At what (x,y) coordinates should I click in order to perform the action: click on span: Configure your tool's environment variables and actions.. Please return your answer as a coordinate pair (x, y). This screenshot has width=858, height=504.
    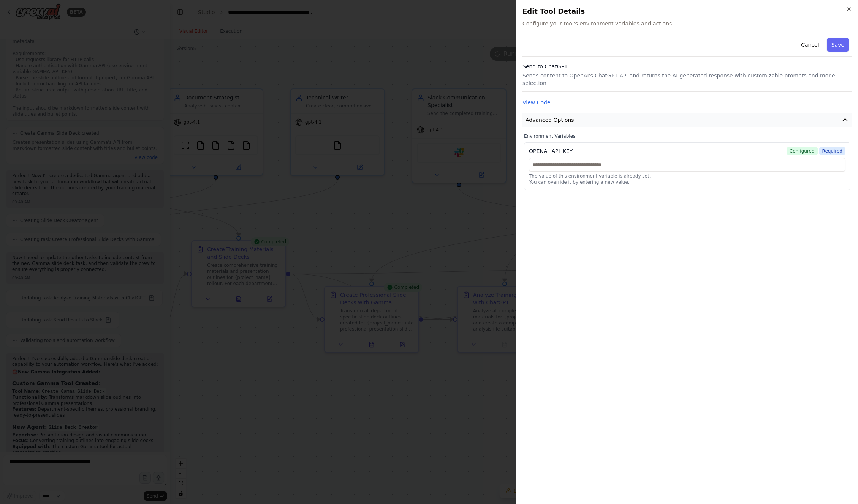
    Looking at the image, I should click on (687, 23).